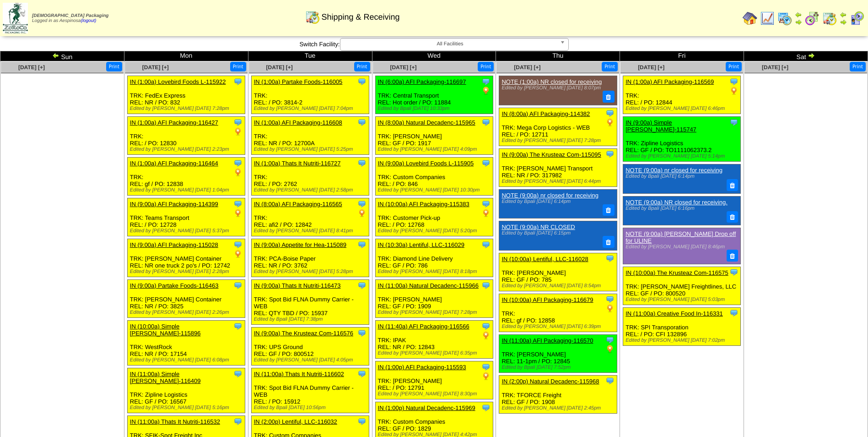  I want to click on a: IN (9:00a) AFI Packaging-114399, so click(174, 204).